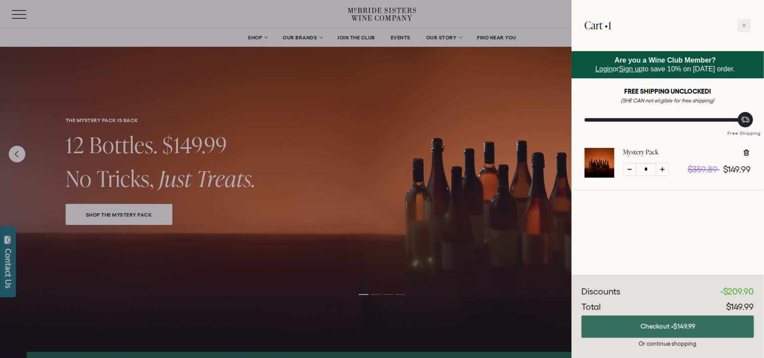  Describe the element at coordinates (739, 292) in the screenshot. I see `span: $209.90` at that location.